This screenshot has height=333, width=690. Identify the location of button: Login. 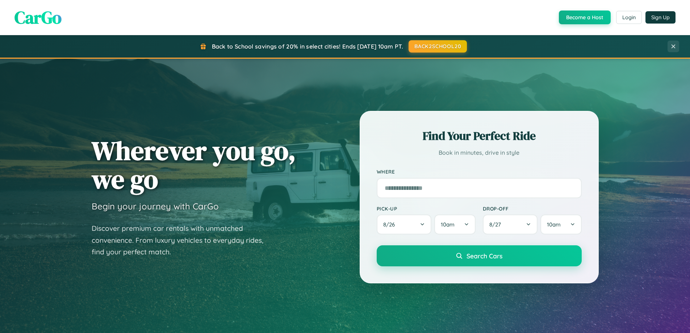
(628, 17).